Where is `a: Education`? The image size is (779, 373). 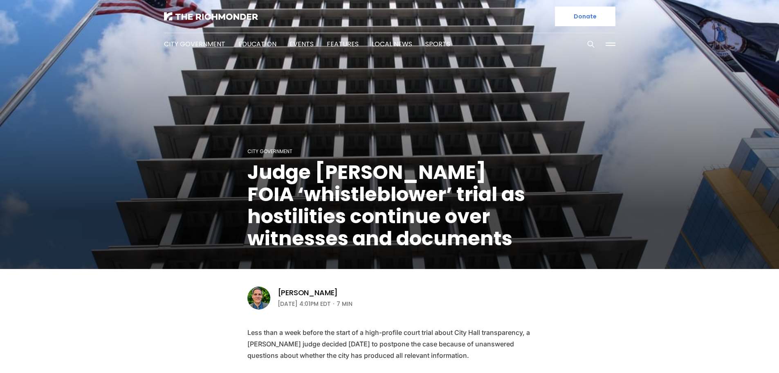 a: Education is located at coordinates (257, 44).